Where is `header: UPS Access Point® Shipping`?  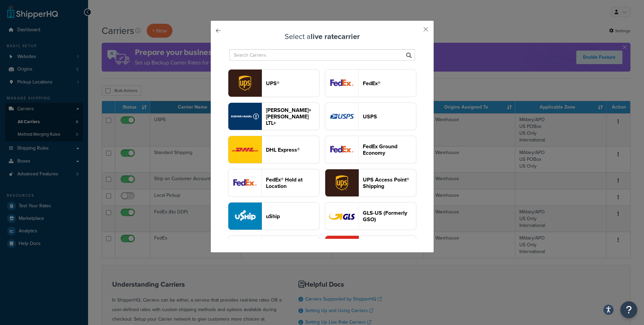
header: UPS Access Point® Shipping is located at coordinates (389, 183).